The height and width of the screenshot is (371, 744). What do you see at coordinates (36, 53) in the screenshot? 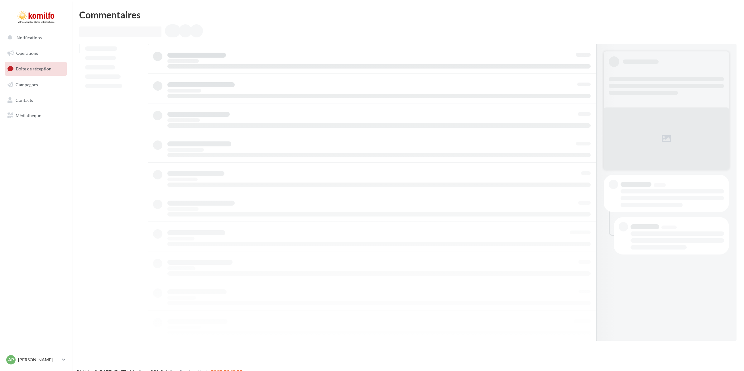
I see `a: Opérations` at bounding box center [36, 53].